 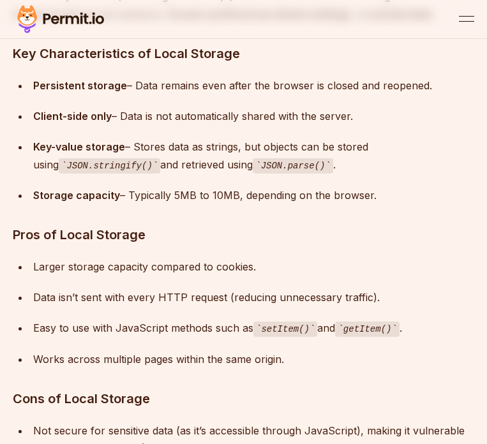 What do you see at coordinates (253, 359) in the screenshot?
I see `div: Works across multiple pages within the same origin.` at bounding box center [253, 359].